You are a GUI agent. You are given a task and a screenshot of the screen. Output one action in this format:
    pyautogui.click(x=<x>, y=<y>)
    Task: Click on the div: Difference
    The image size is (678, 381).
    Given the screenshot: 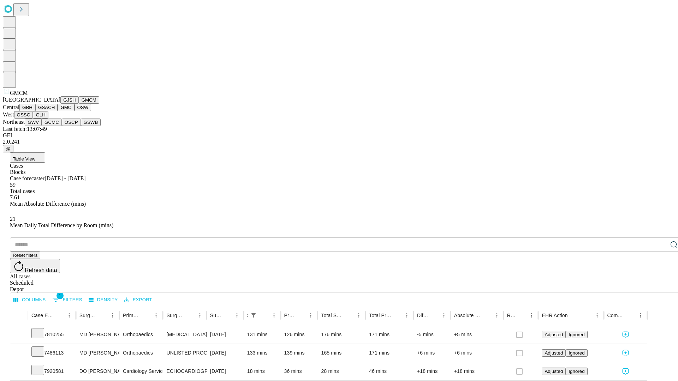 What is the action you would take?
    pyautogui.click(x=423, y=316)
    